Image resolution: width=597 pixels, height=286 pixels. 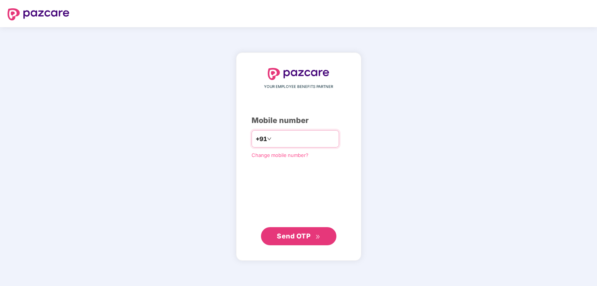 I want to click on span: Change mobile number?, so click(x=280, y=155).